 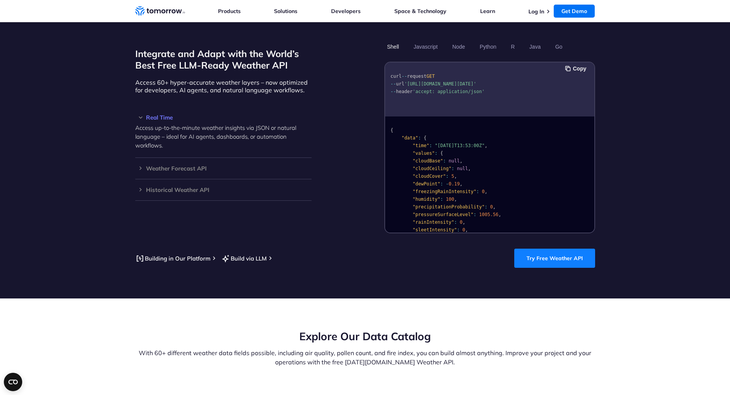 I want to click on a: Try Free Weather API, so click(x=554, y=258).